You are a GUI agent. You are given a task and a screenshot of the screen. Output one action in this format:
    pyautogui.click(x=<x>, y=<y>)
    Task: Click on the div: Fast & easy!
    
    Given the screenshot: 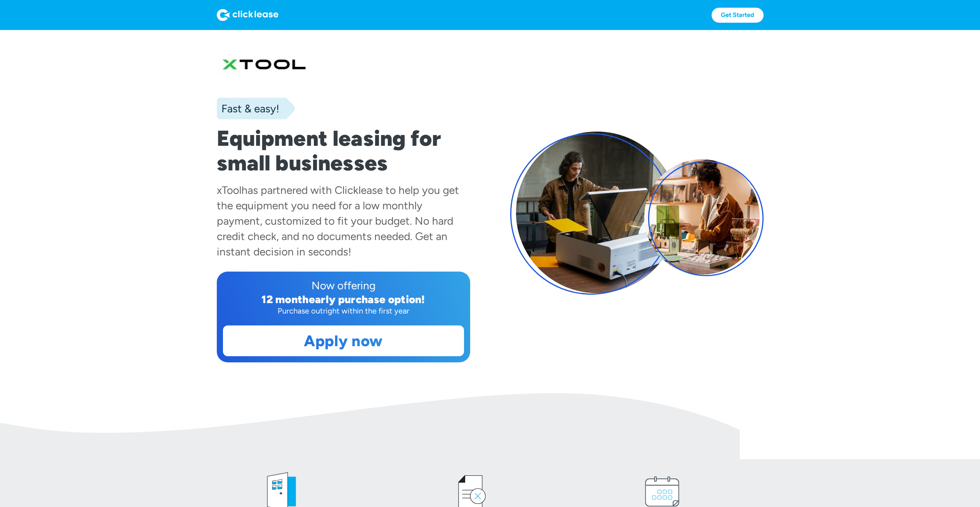 What is the action you would take?
    pyautogui.click(x=248, y=109)
    